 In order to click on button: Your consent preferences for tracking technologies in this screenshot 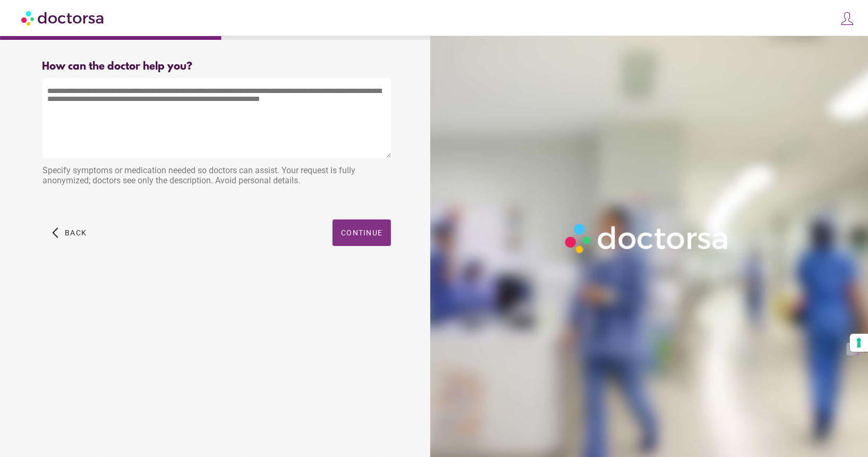, I will do `click(859, 343)`.